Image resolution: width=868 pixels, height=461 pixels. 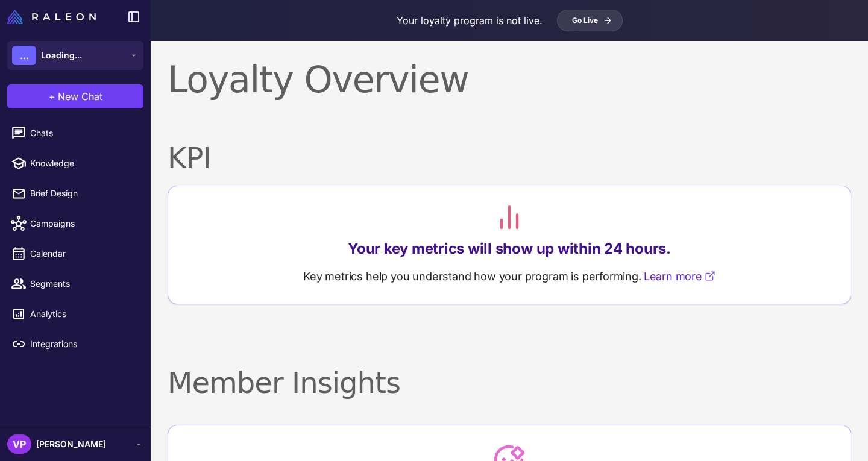 What do you see at coordinates (83, 193) in the screenshot?
I see `span: Brief Design` at bounding box center [83, 193].